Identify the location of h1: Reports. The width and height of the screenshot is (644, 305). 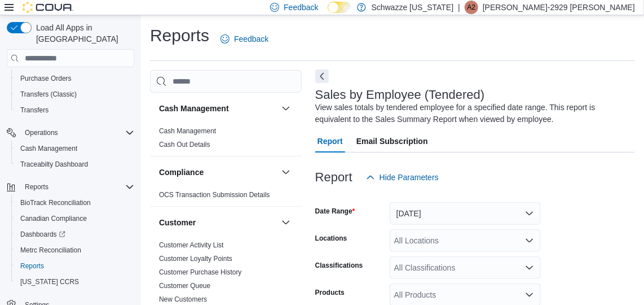
(180, 35).